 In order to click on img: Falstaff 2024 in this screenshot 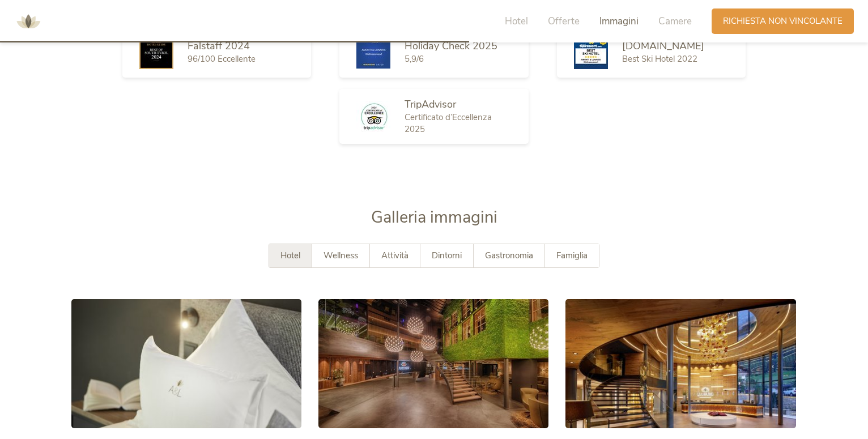, I will do `click(156, 52)`.